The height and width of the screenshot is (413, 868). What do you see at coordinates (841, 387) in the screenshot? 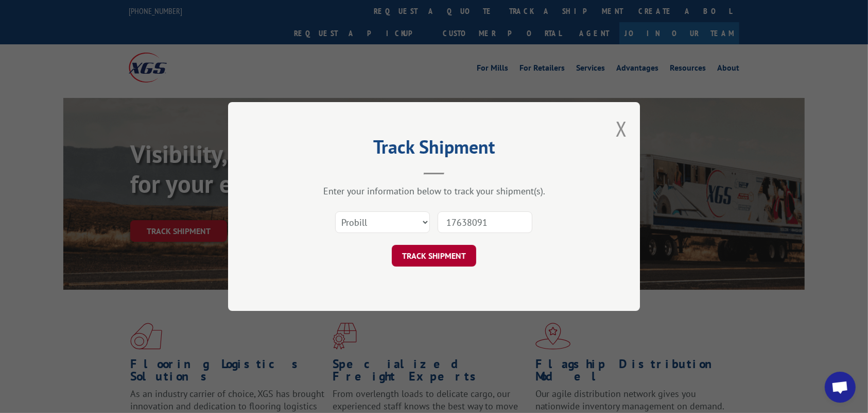
I see `div: Open chat` at bounding box center [841, 387].